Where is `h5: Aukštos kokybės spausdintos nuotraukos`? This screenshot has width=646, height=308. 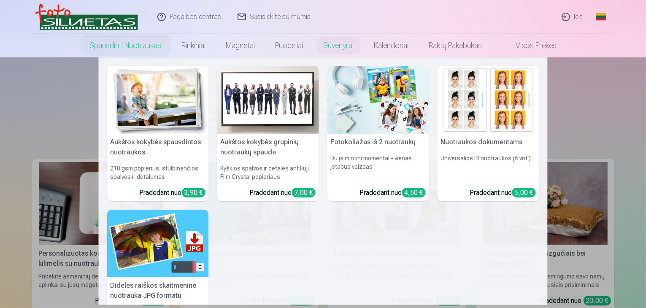
h5: Aukštos kokybės spausdintos nuotraukos is located at coordinates (158, 147).